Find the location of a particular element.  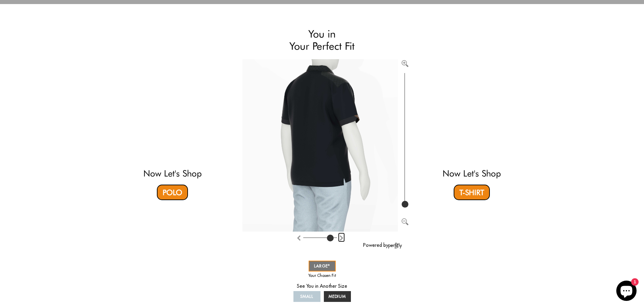

span: SMALL is located at coordinates (307, 295).